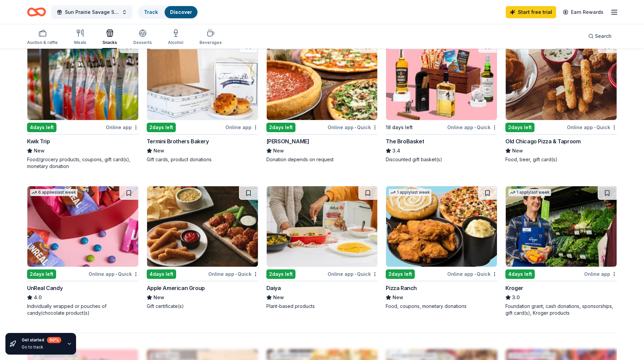 This screenshot has height=360, width=644. What do you see at coordinates (151, 12) in the screenshot?
I see `a: Track` at bounding box center [151, 12].